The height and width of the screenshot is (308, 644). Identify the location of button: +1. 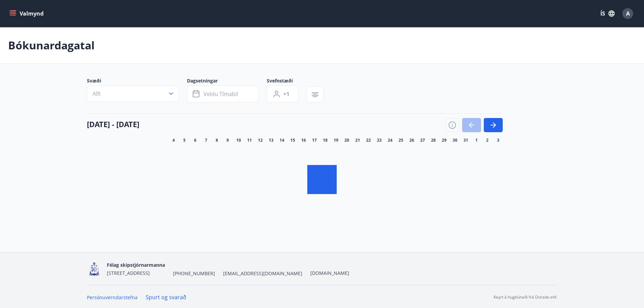
(283, 94).